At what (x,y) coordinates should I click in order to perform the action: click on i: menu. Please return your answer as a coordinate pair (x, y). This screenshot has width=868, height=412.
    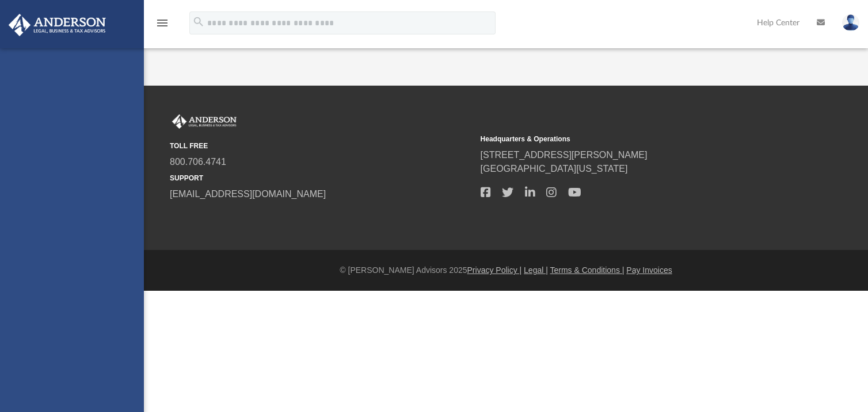
    Looking at the image, I should click on (162, 23).